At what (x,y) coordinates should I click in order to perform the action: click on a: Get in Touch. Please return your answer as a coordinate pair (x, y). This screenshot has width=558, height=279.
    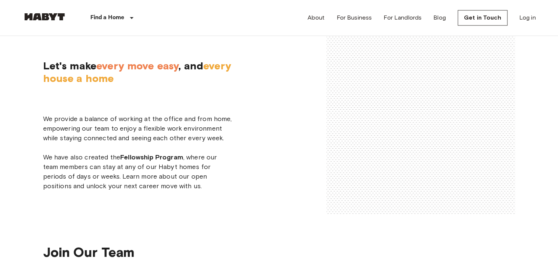
    Looking at the image, I should click on (483, 18).